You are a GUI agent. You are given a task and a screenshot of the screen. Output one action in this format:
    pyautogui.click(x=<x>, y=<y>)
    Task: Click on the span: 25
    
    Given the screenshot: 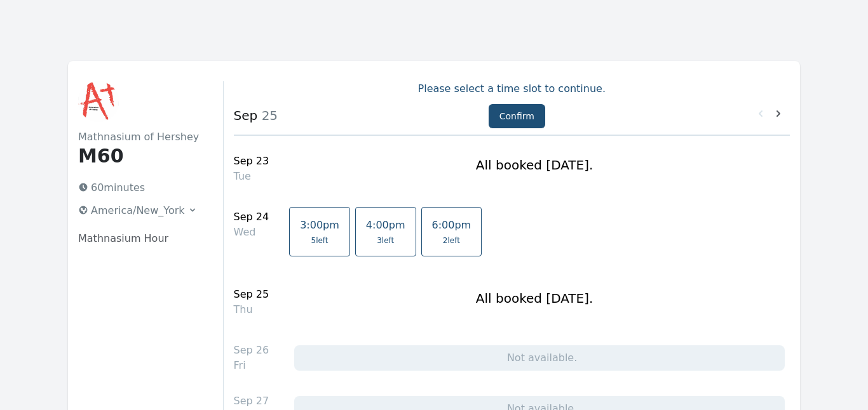 What is the action you would take?
    pyautogui.click(x=268, y=115)
    